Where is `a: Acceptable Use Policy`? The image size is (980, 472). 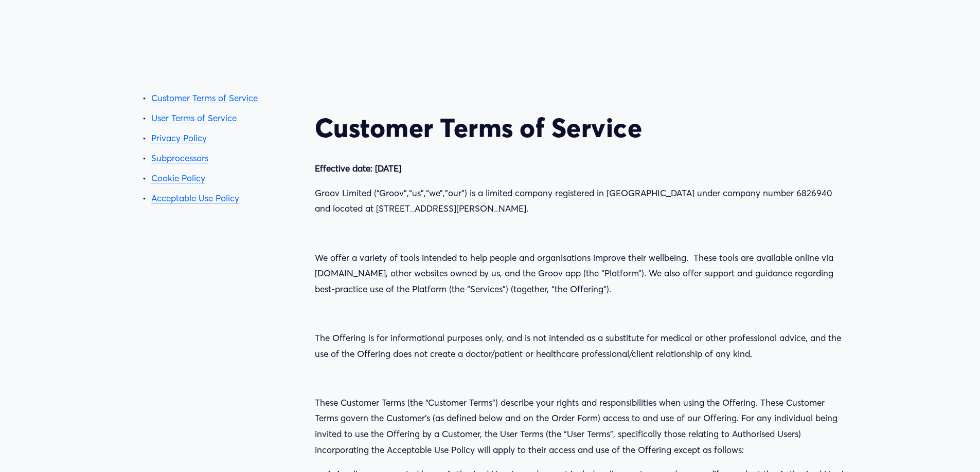 a: Acceptable Use Policy is located at coordinates (195, 198).